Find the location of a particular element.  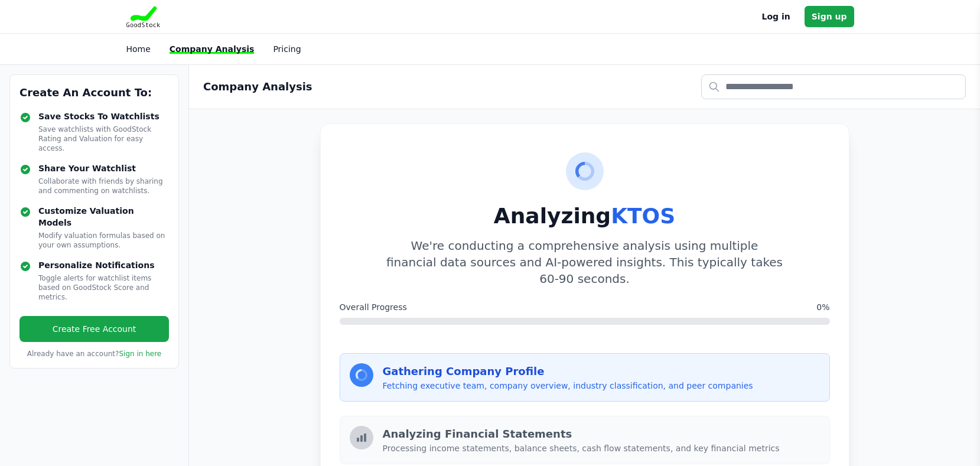

p: Save watchlists with GoodStock Rating and Valuation for easy access. is located at coordinates (104, 139).